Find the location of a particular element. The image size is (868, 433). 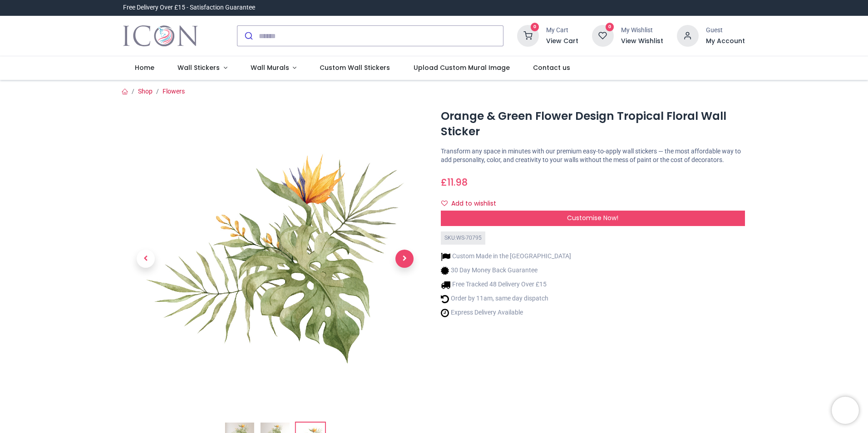

li: Order by 11am, same day dispatch is located at coordinates (506, 299).